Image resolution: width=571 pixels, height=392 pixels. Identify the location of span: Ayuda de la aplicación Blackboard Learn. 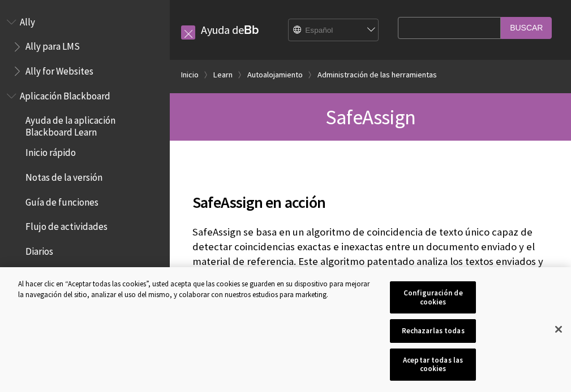
(93, 124).